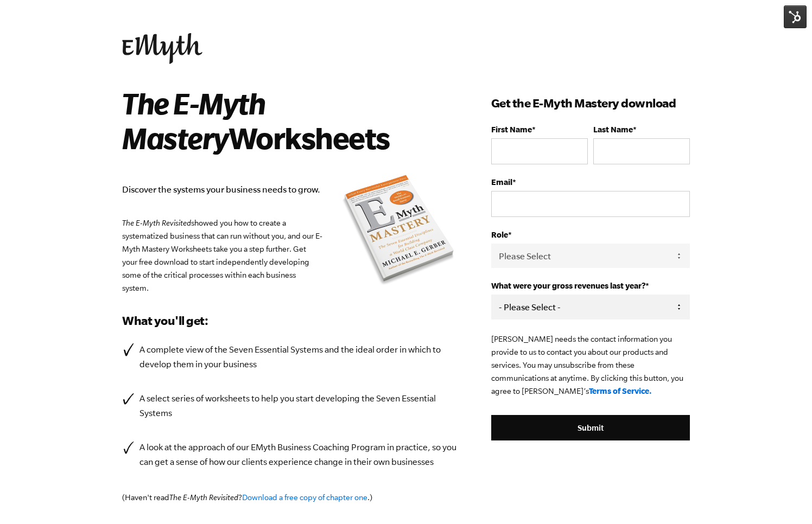 This screenshot has width=812, height=524. Describe the element at coordinates (502, 182) in the screenshot. I see `span: Email` at that location.